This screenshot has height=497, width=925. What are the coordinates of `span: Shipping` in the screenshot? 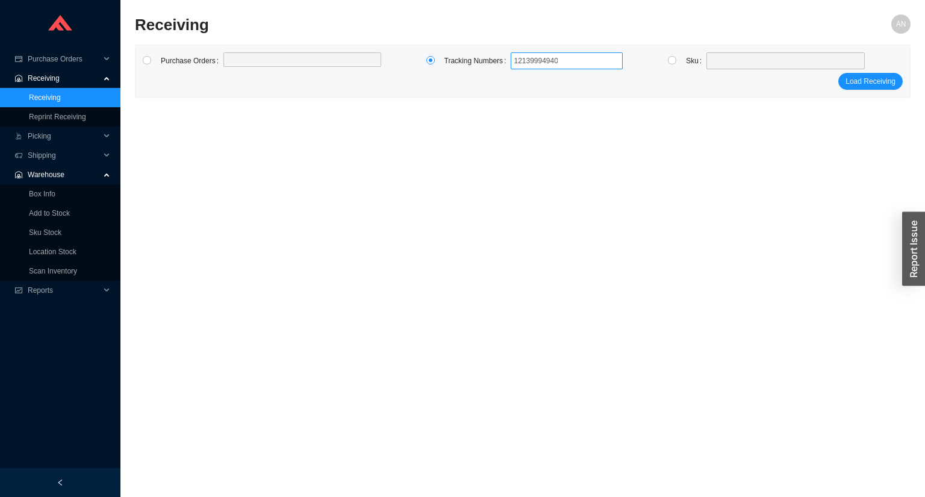 It's located at (64, 155).